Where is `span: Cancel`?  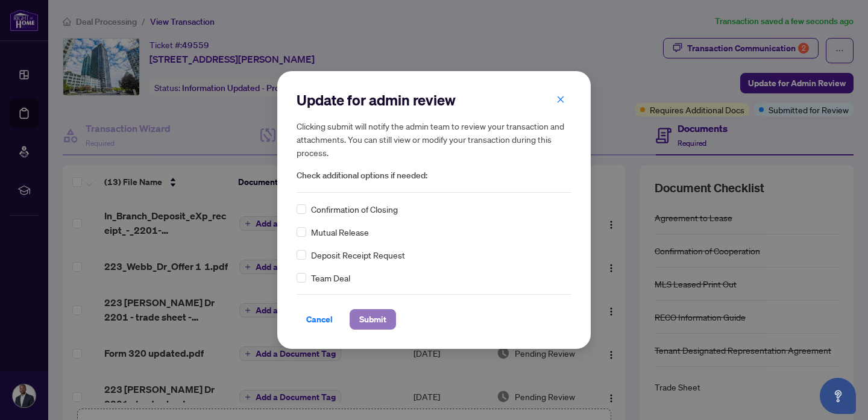 span: Cancel is located at coordinates (320, 319).